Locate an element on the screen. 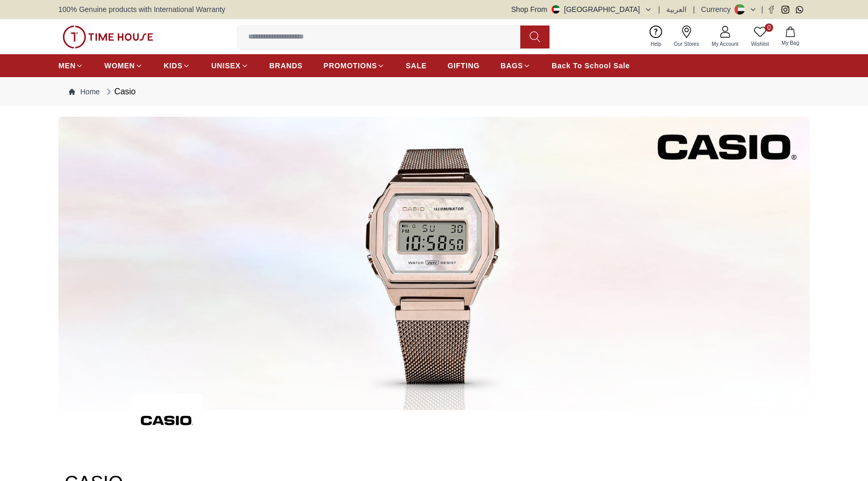 This screenshot has height=481, width=868. a: BRANDS is located at coordinates (286, 66).